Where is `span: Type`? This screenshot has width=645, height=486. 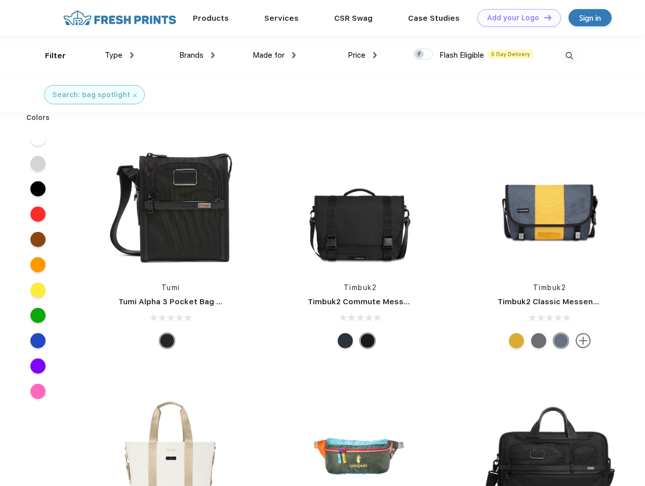
span: Type is located at coordinates (113, 55).